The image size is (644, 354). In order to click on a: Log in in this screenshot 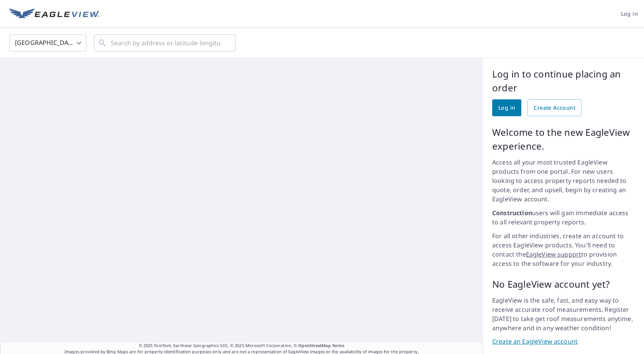, I will do `click(507, 108)`.